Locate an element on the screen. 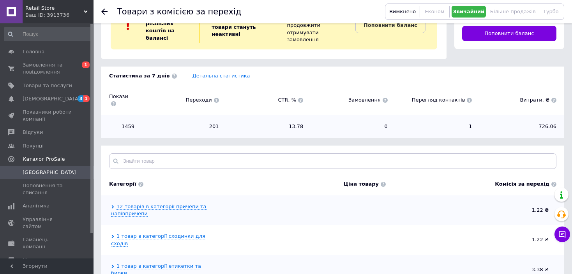  span: Головна is located at coordinates (33, 52).